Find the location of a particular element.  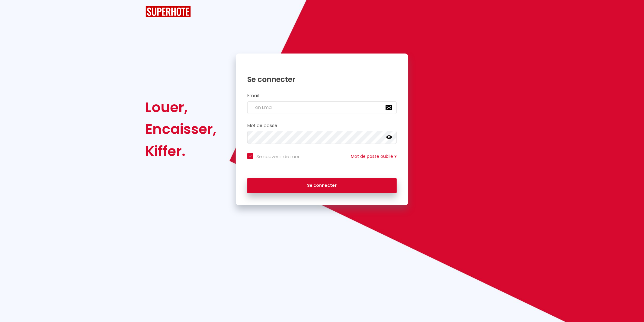

img: SuperHote logo is located at coordinates (168, 12).